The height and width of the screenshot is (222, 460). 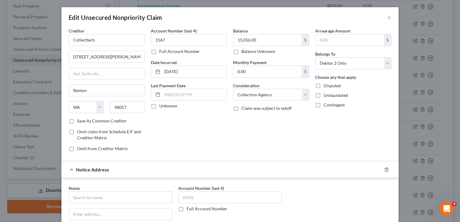 What do you see at coordinates (333, 31) in the screenshot?
I see `label: Arrearage Amount` at bounding box center [333, 31].